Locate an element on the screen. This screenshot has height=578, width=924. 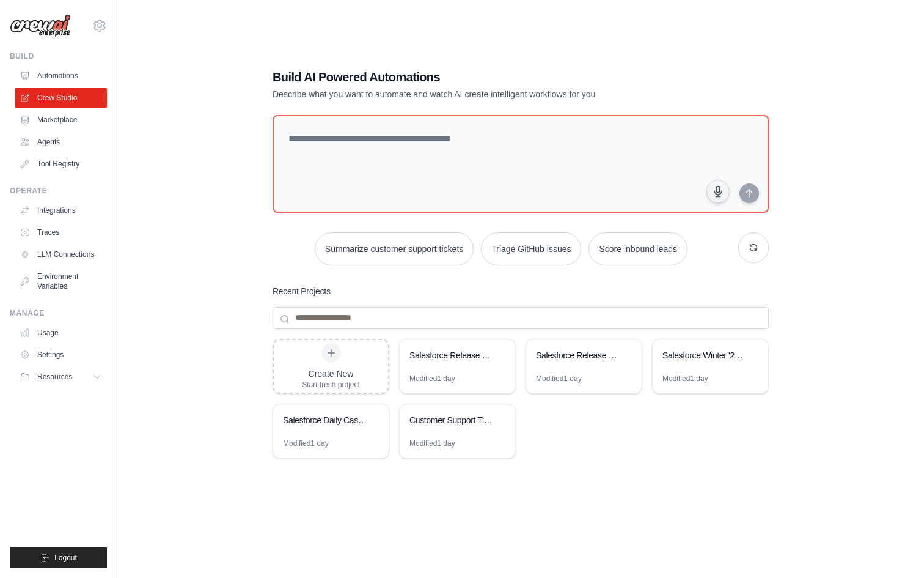
a: Marketplace is located at coordinates (60, 120).